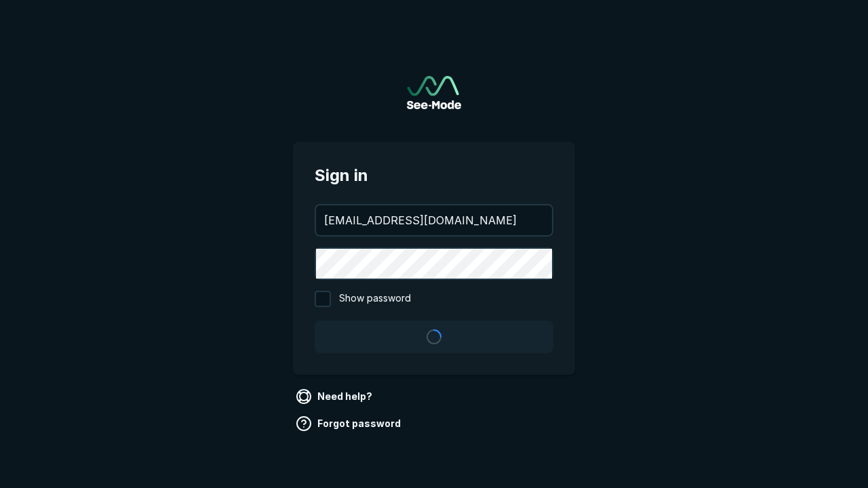  What do you see at coordinates (335, 396) in the screenshot?
I see `a: Need help?` at bounding box center [335, 396].